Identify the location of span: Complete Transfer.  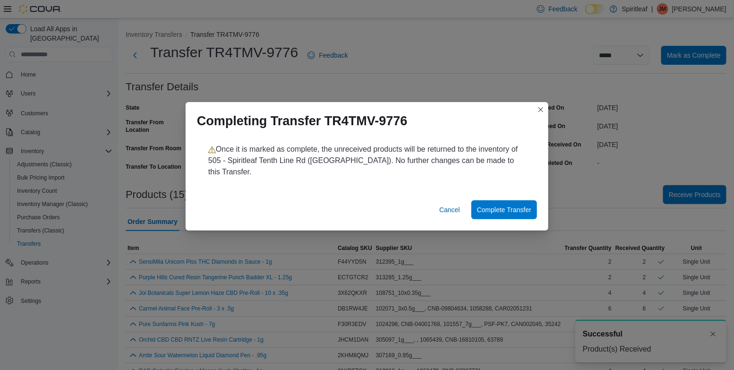
(504, 210).